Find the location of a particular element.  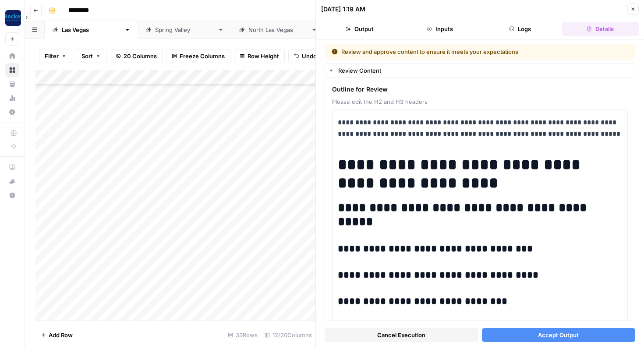

span: 20 Columns is located at coordinates (140, 56).